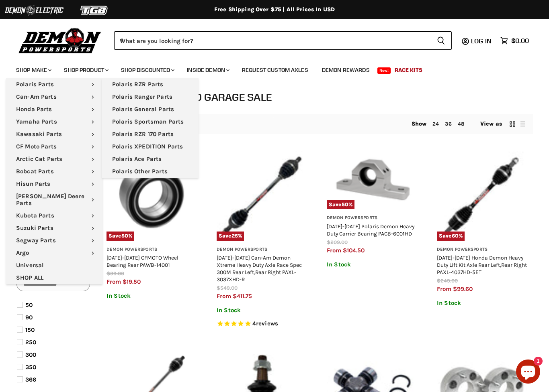  Describe the element at coordinates (115, 273) in the screenshot. I see `span: $39.00` at that location.